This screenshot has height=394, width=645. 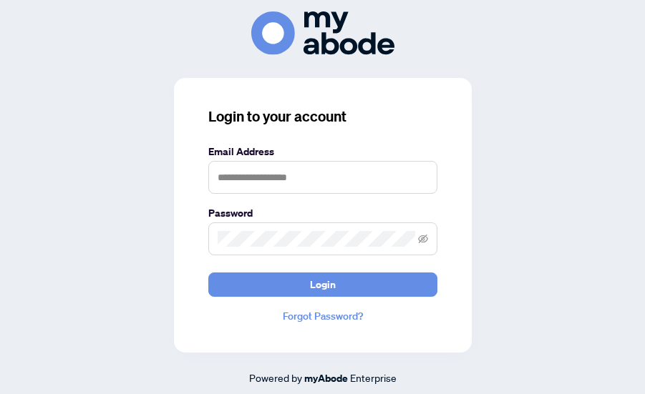 What do you see at coordinates (323, 285) in the screenshot?
I see `span: Login` at bounding box center [323, 285].